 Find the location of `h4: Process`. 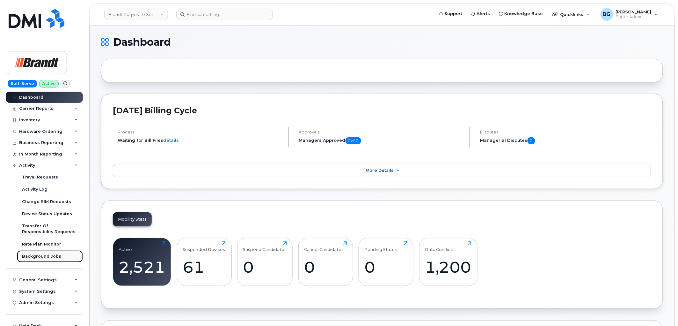

h4: Process is located at coordinates (200, 132).